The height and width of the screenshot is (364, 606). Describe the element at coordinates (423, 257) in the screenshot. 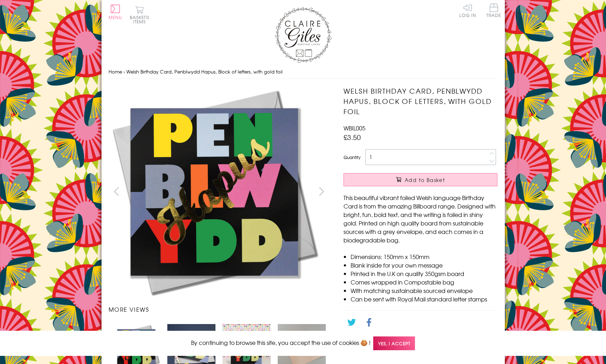

I see `li: Dimensions: 150mm x 150mm` at that location.